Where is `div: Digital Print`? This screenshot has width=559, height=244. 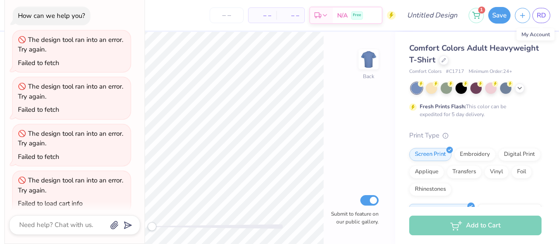 div: Digital Print is located at coordinates (520, 155).